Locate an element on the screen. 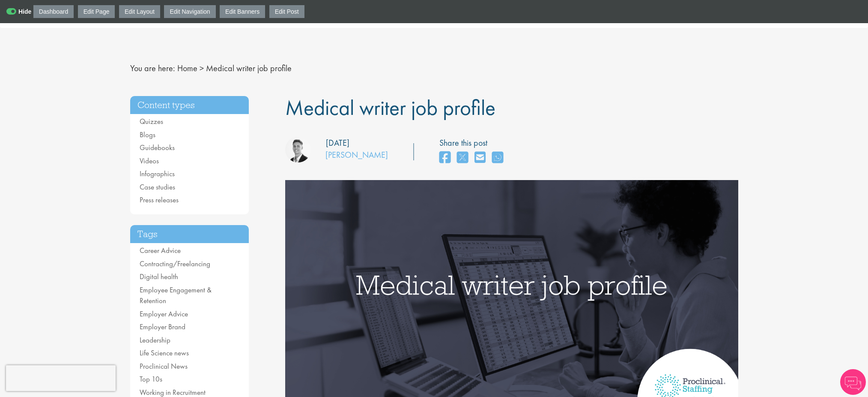 This screenshot has height=397, width=868. a: Working in Recruitment is located at coordinates (172, 392).